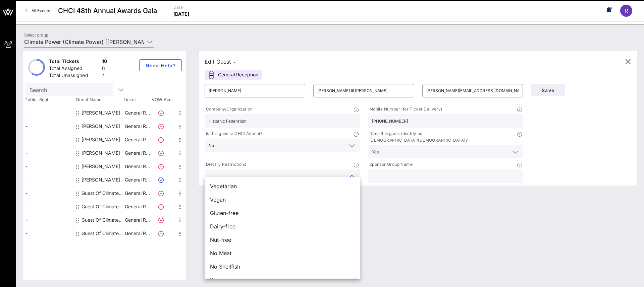  I want to click on div: Marlene Ramirez, so click(100, 153).